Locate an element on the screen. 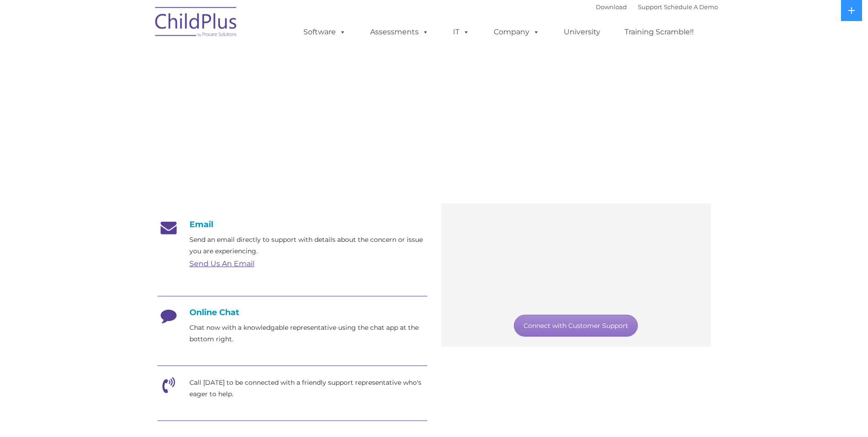  a: Software is located at coordinates (325, 32).